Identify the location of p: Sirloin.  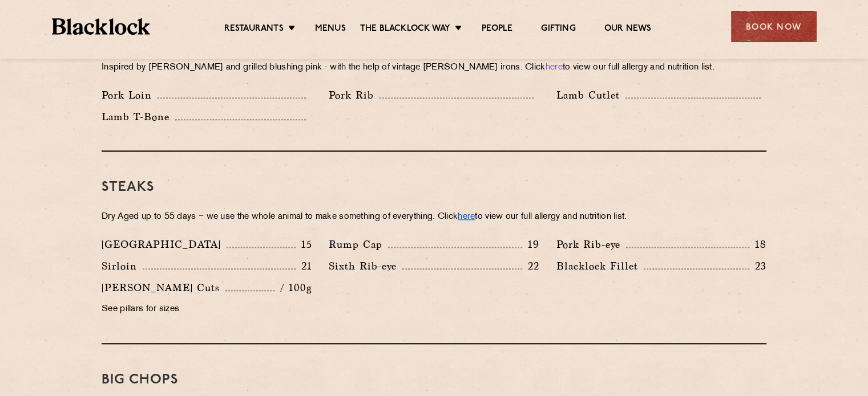
(122, 266).